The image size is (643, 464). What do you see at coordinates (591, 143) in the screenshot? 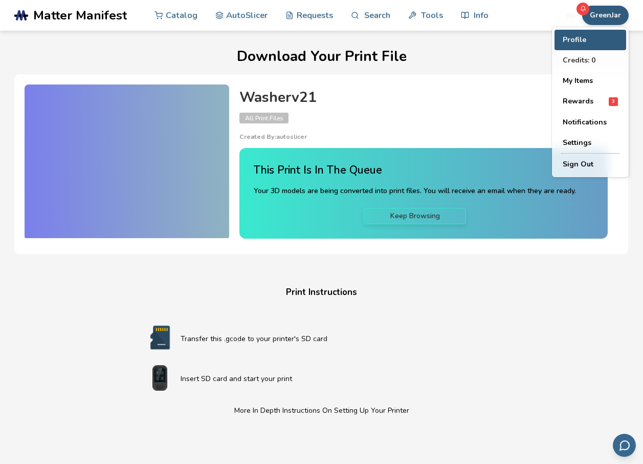
I see `button: Settings` at bounding box center [591, 143].